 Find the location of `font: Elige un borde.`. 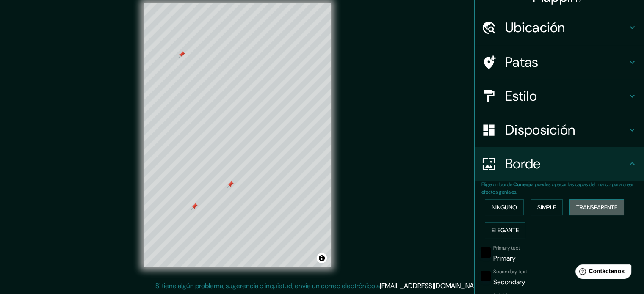

font: Elige un borde. is located at coordinates (497, 184).